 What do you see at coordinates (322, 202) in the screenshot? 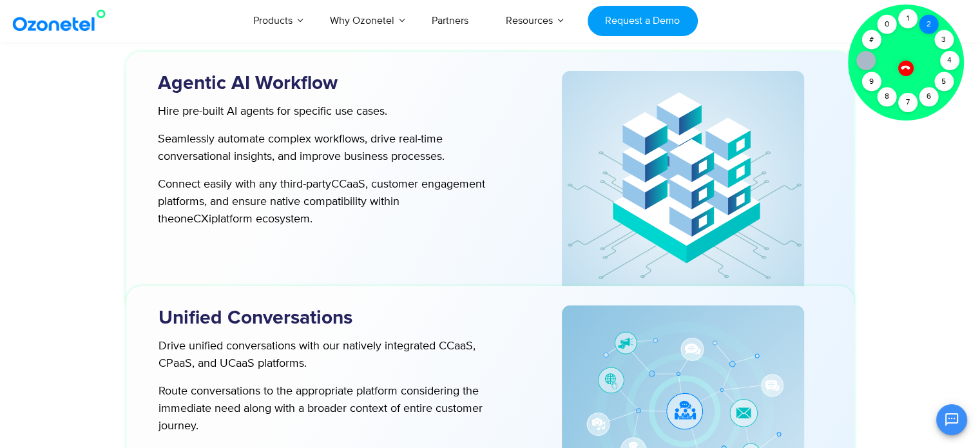
I see `span: , customer engagement platforms, and ensure native compatibility within the` at bounding box center [322, 202].